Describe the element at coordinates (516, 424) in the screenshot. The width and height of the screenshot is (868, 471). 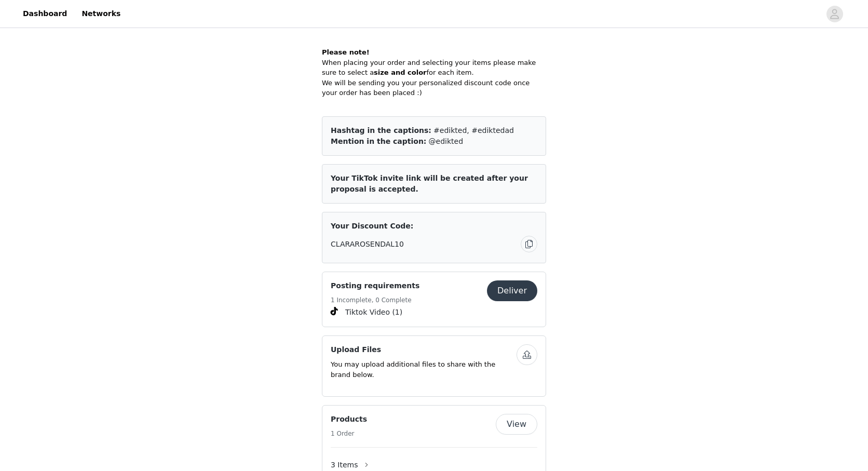
I see `button: View` at that location.